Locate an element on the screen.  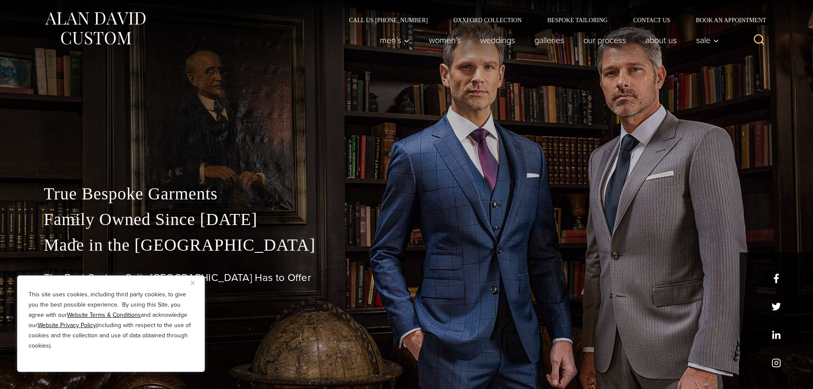
a: weddings is located at coordinates (497, 40).